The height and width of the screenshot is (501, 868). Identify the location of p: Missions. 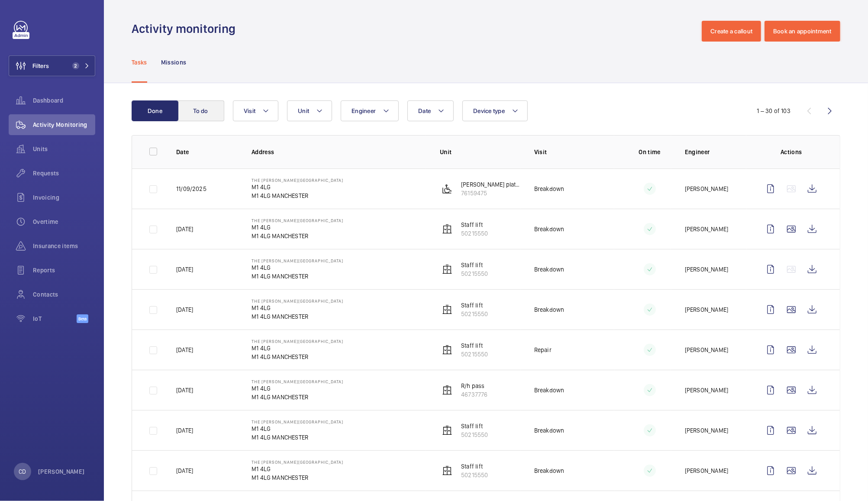
(174, 63).